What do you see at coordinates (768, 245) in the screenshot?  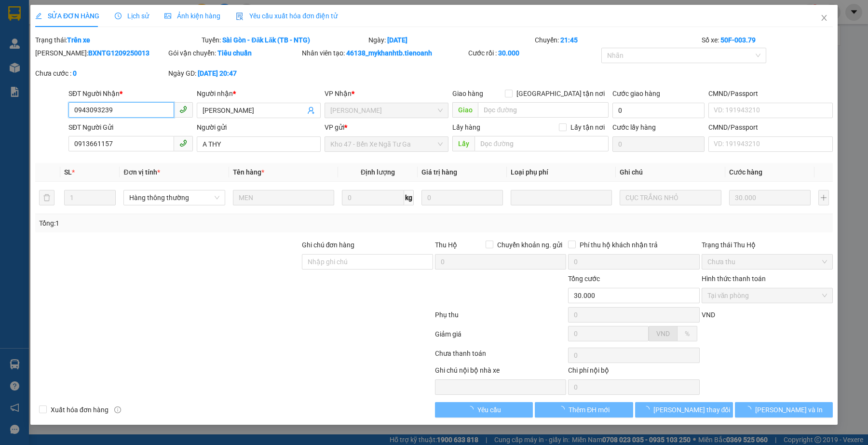 I see `div: Trạng thái Thu Hộ` at bounding box center [768, 245].